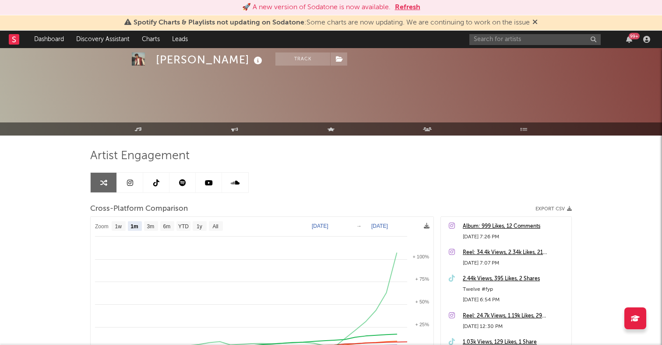 This screenshot has width=662, height=345. What do you see at coordinates (515, 279) in the screenshot?
I see `a: 2.44k Views, 395 Likes, 2 Shares` at bounding box center [515, 279].